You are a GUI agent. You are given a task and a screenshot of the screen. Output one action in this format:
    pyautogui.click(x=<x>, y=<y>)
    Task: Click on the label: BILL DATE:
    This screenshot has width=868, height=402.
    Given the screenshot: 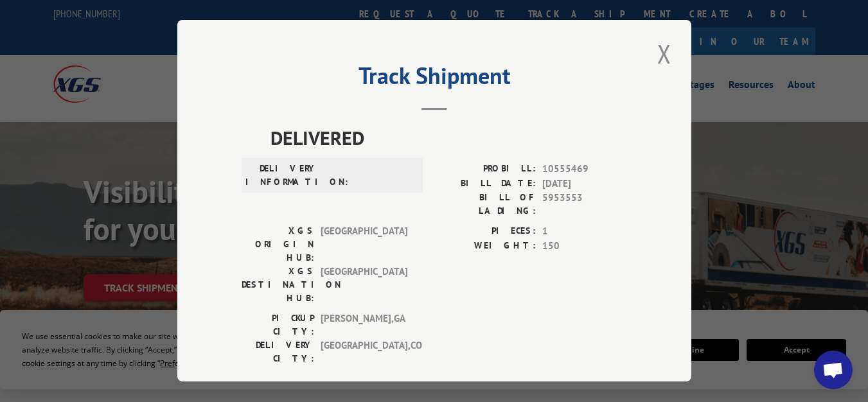 What is the action you would take?
    pyautogui.click(x=485, y=183)
    